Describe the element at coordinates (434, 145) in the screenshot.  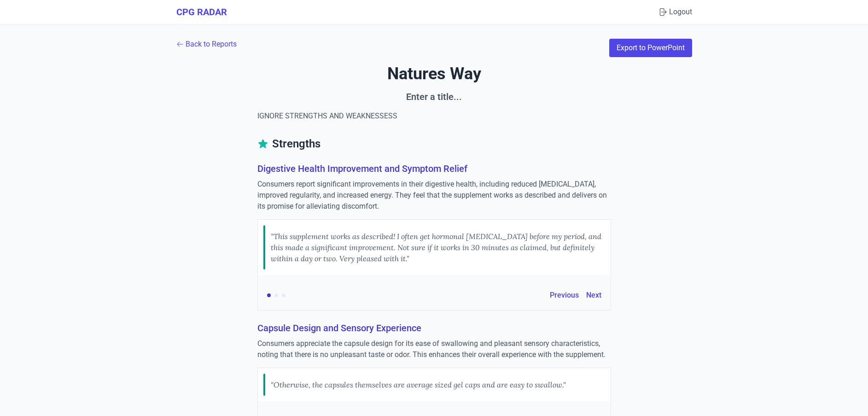
I see `h2: Strengths` at that location.